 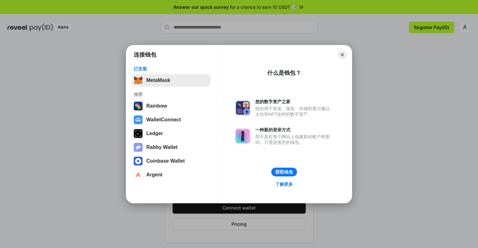 What do you see at coordinates (342, 55) in the screenshot?
I see `button: Close` at bounding box center [342, 55].